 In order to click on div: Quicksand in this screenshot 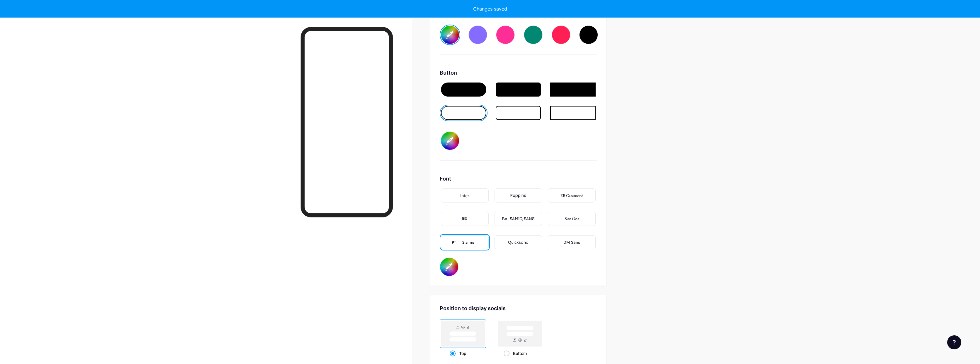, I will do `click(518, 243)`.